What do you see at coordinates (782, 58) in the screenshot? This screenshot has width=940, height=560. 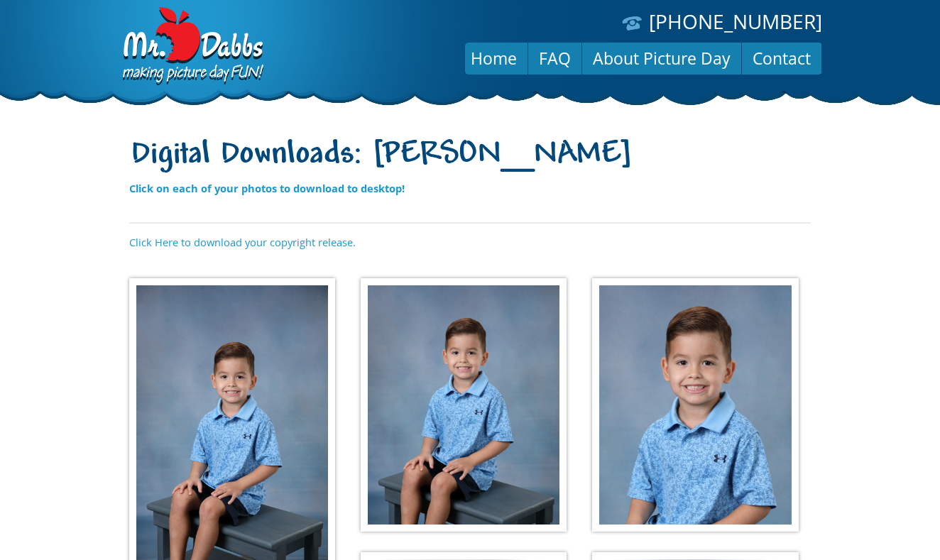 I see `a: Contact` at bounding box center [782, 58].